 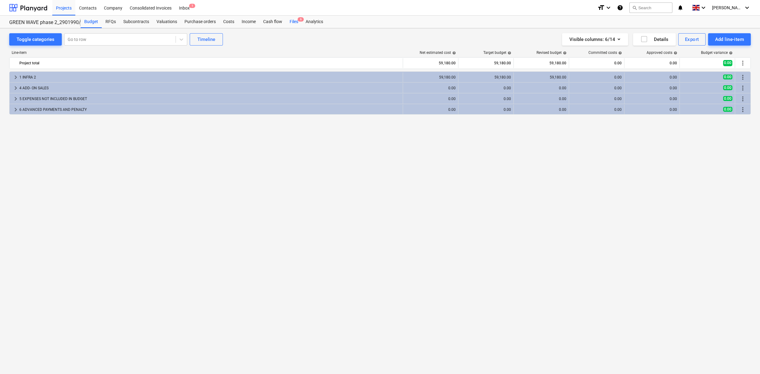 What do you see at coordinates (605, 53) in the screenshot?
I see `div: Committed costs` at bounding box center [605, 53].